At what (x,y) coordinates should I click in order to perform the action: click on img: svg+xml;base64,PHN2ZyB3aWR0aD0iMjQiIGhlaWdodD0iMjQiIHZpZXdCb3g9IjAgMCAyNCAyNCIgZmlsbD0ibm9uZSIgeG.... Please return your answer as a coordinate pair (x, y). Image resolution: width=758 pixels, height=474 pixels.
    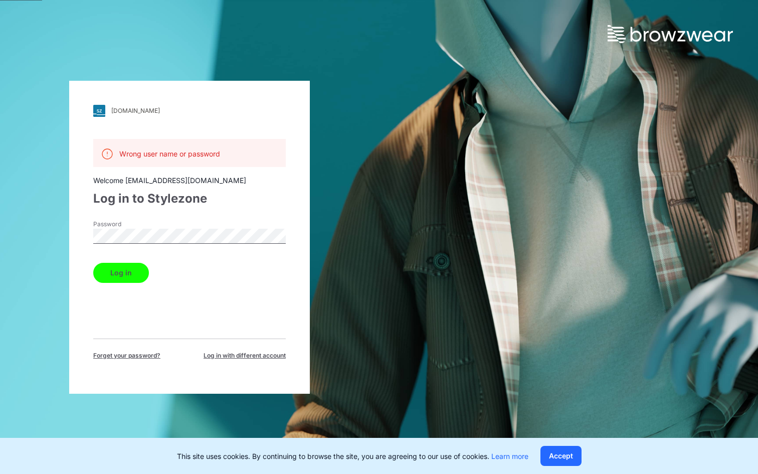
    Looking at the image, I should click on (107, 154).